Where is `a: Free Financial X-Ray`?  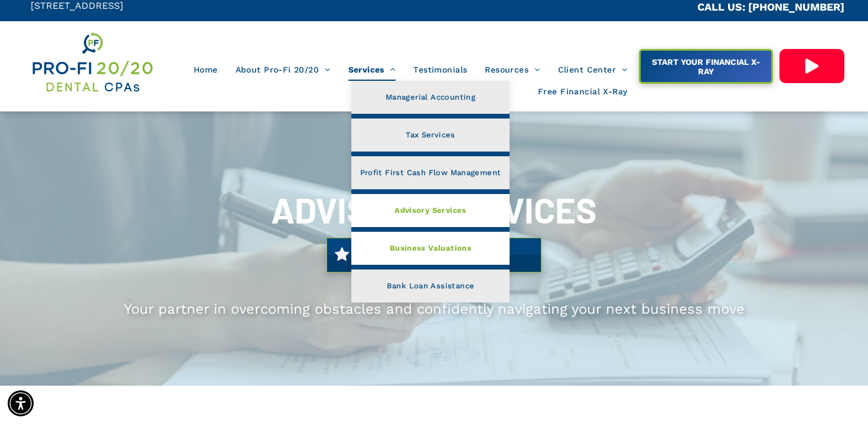
a: Free Financial X-Ray is located at coordinates (583, 92).